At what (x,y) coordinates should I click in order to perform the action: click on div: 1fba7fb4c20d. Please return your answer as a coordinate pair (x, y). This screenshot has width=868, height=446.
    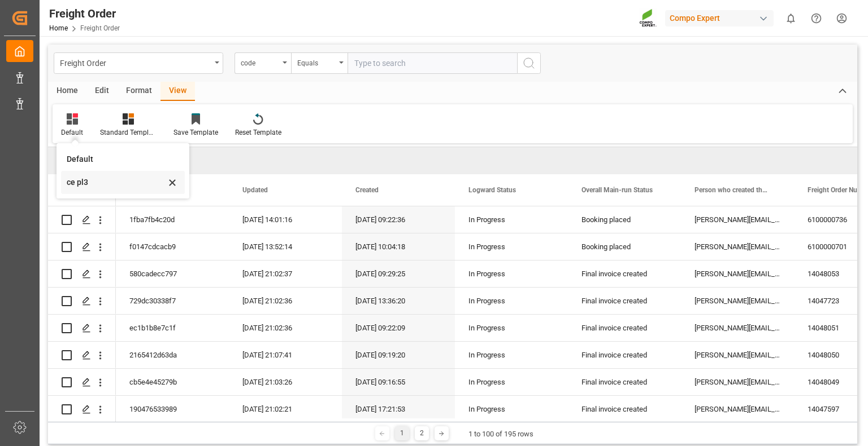
    Looking at the image, I should click on (172, 220).